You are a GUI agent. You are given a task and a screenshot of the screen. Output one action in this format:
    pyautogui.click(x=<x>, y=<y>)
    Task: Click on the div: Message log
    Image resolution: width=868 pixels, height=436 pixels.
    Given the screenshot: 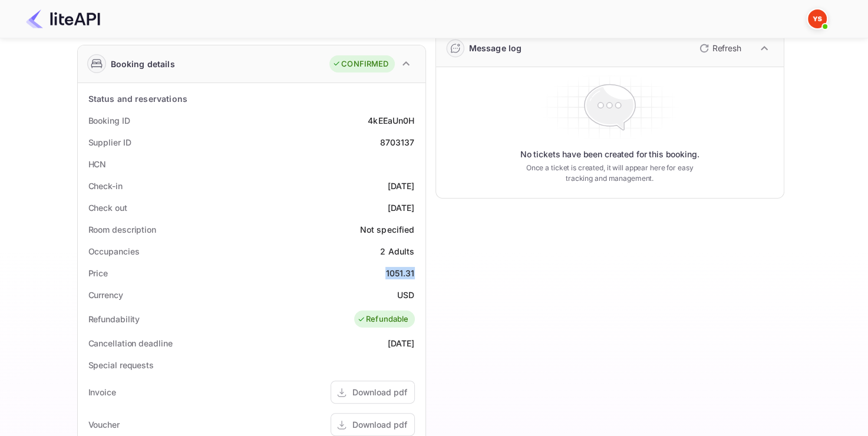 What is the action you would take?
    pyautogui.click(x=495, y=48)
    